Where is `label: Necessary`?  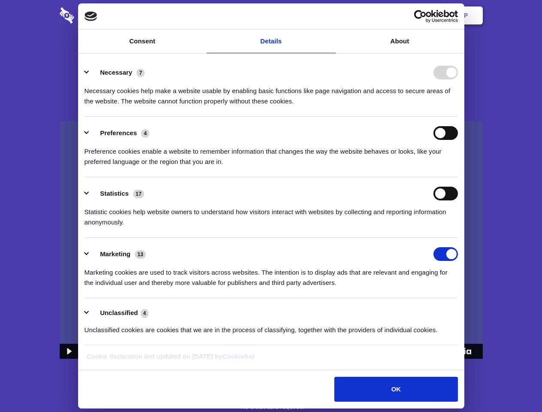
label: Necessary is located at coordinates (116, 72).